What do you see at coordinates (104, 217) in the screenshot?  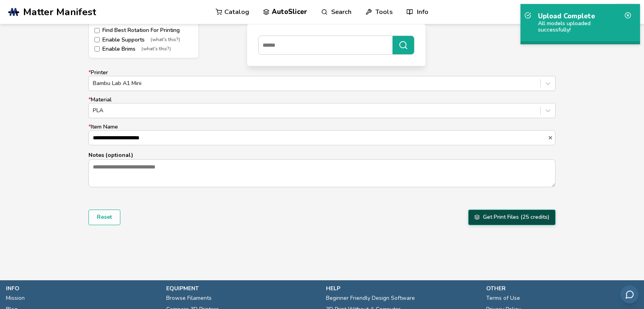 I see `button: Reset` at bounding box center [104, 217].